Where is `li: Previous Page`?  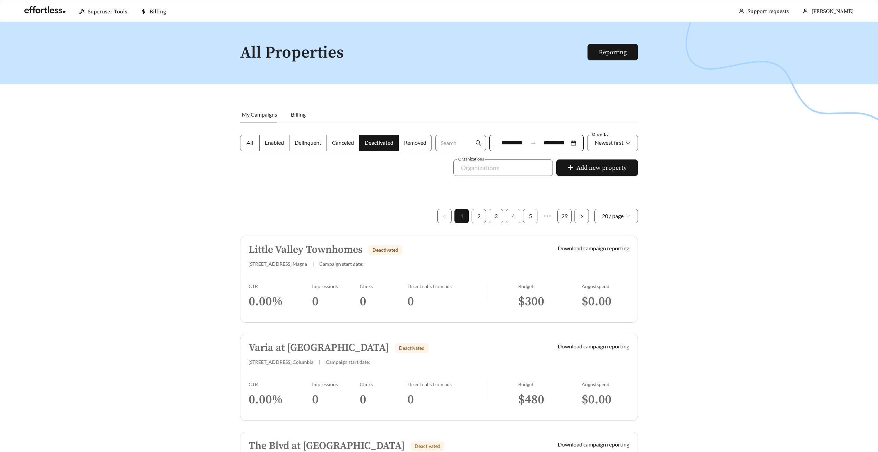 li: Previous Page is located at coordinates (444, 216).